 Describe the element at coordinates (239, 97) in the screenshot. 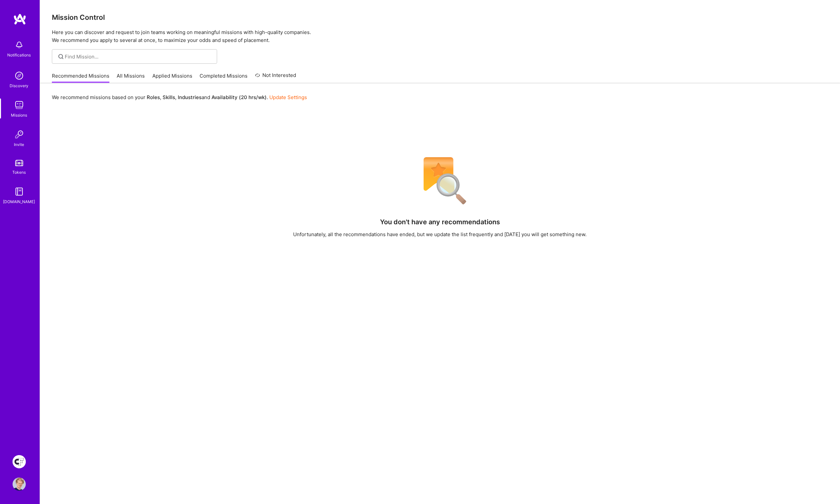

I see `b: Availability (20 hrs/wk)` at that location.